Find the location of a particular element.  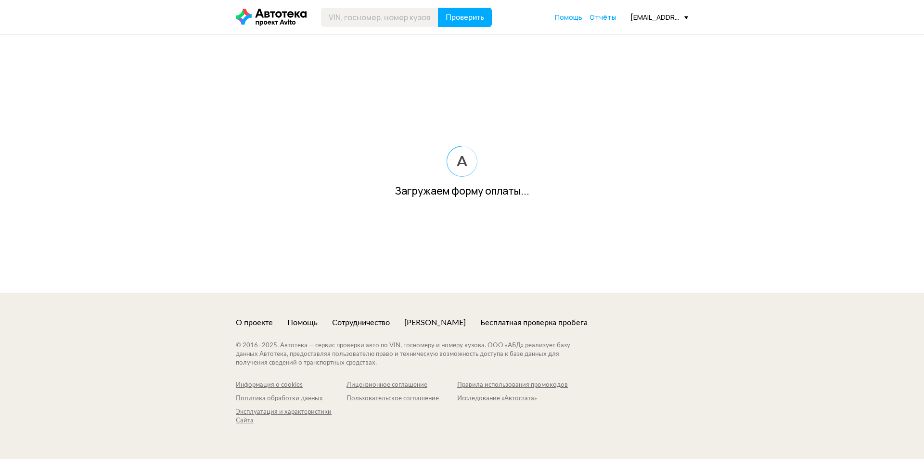

a: Правила использования промокодов is located at coordinates (512, 385).